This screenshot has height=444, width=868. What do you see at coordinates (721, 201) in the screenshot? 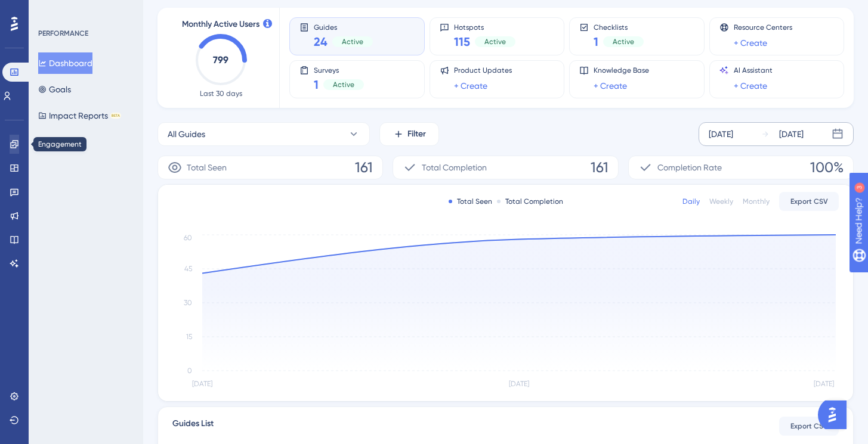
I see `div: Weekly` at bounding box center [721, 201].